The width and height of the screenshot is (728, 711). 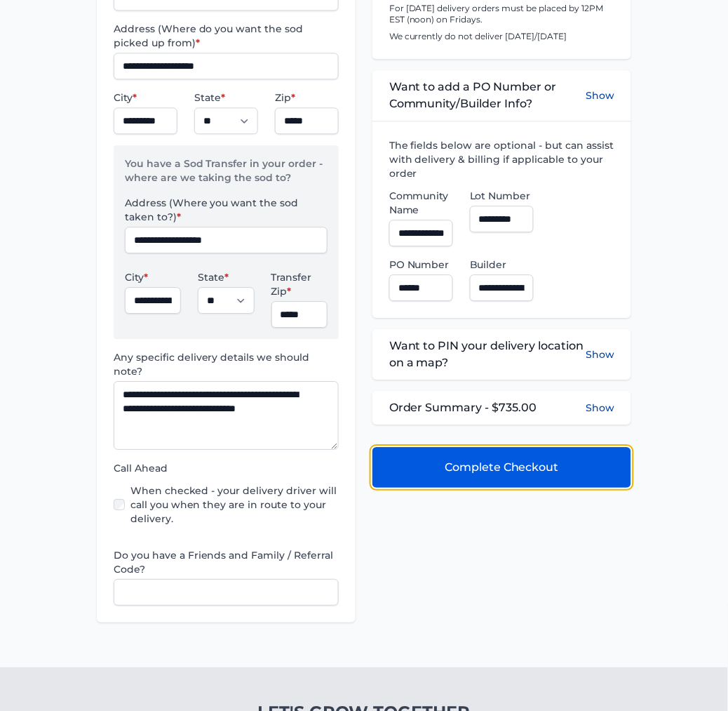 What do you see at coordinates (234, 505) in the screenshot?
I see `label: When checked - your delivery driver will call you when they are in route to your delivery.` at bounding box center [234, 505].